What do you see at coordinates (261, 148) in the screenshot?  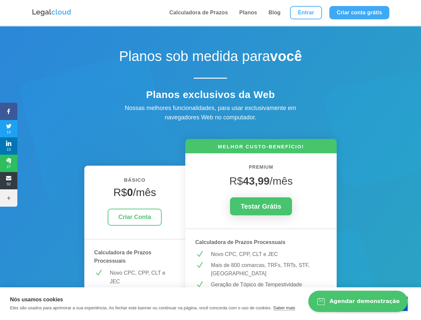 I see `h6: MELHOR CUSTO-BENEFÍCIO!` at bounding box center [261, 148].